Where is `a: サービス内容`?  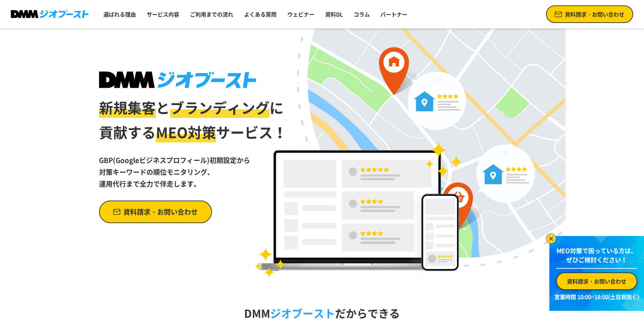 a: サービス内容 is located at coordinates (163, 14).